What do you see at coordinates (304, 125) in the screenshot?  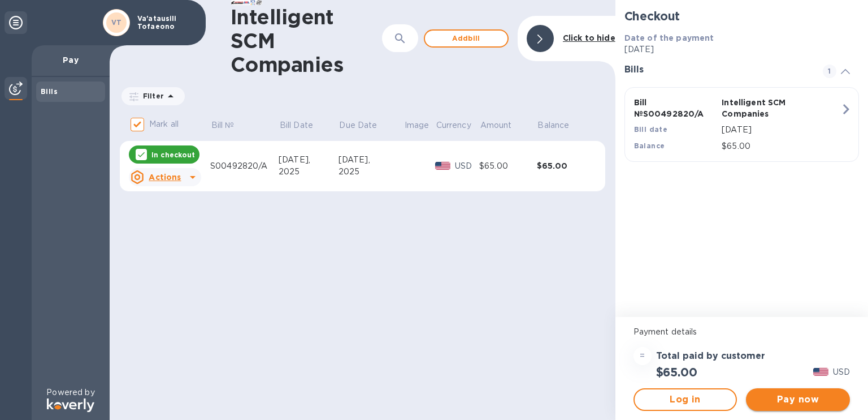 I see `span: Bill Date` at bounding box center [304, 125].